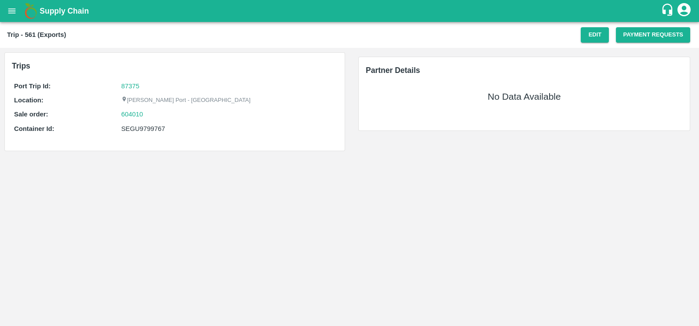  What do you see at coordinates (64, 11) in the screenshot?
I see `b: Supply Chain` at bounding box center [64, 11].